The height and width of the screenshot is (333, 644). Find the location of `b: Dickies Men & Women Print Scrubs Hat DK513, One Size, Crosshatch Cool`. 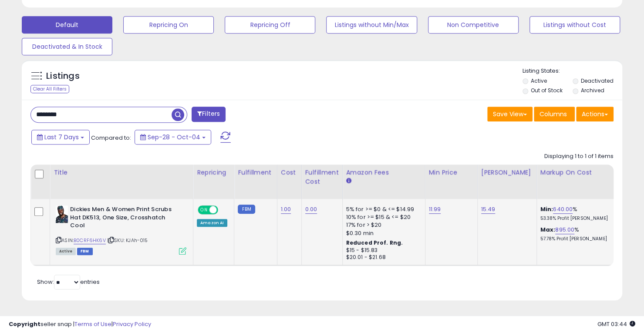

b: Dickies Men & Women Print Scrubs Hat DK513, One Size, Crosshatch Cool is located at coordinates (123, 219).